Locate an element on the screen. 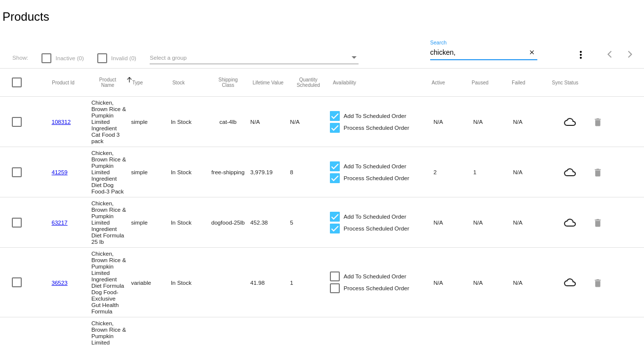 This screenshot has width=644, height=347. mat-header-cell: Availability is located at coordinates (382, 82).